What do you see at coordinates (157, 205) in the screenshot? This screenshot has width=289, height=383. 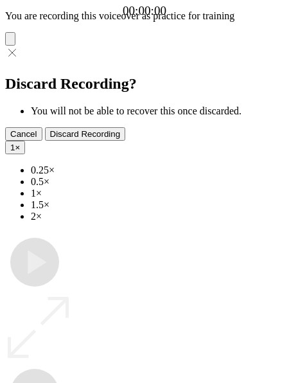 I see `li: 1.5×` at bounding box center [157, 205].